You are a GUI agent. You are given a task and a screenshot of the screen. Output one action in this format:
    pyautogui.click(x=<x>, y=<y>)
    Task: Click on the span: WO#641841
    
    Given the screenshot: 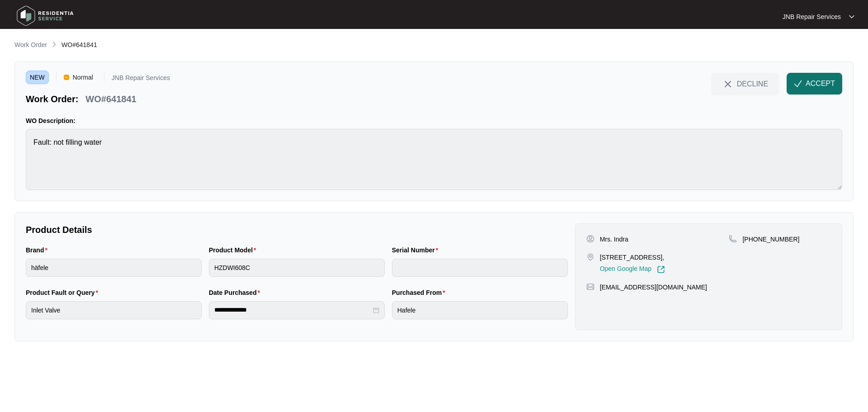 What is the action you would take?
    pyautogui.click(x=79, y=45)
    